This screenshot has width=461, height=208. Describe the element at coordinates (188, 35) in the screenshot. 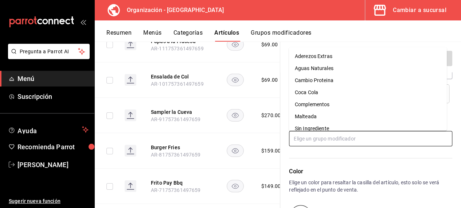

I see `button: Categorías` at that location.